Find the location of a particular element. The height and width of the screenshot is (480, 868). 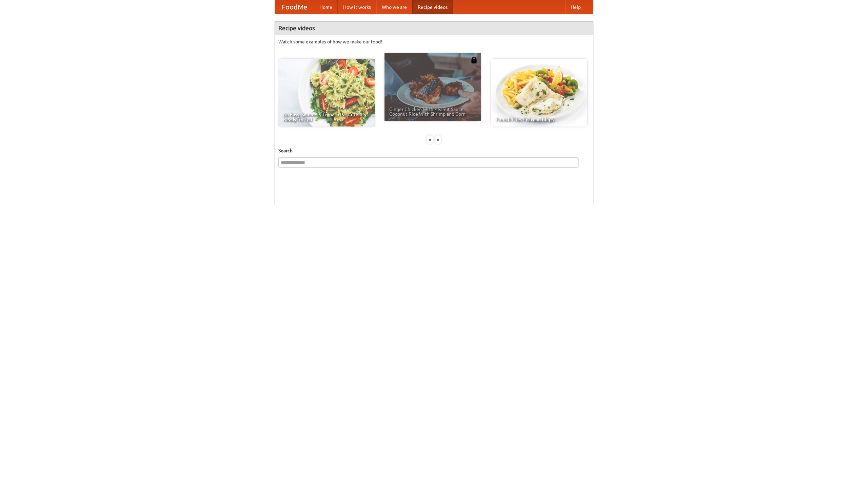

img: 483408.png is located at coordinates (474, 60).